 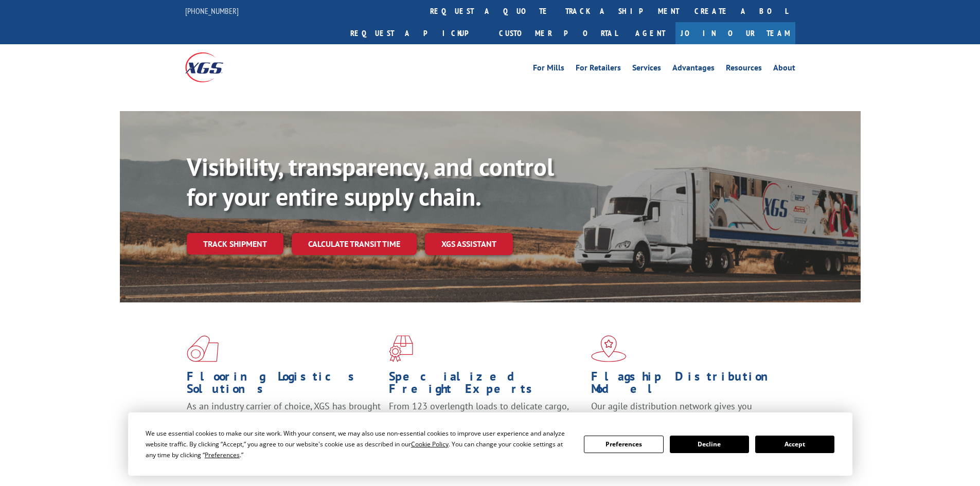 What do you see at coordinates (795, 444) in the screenshot?
I see `button: Accept` at bounding box center [795, 444].